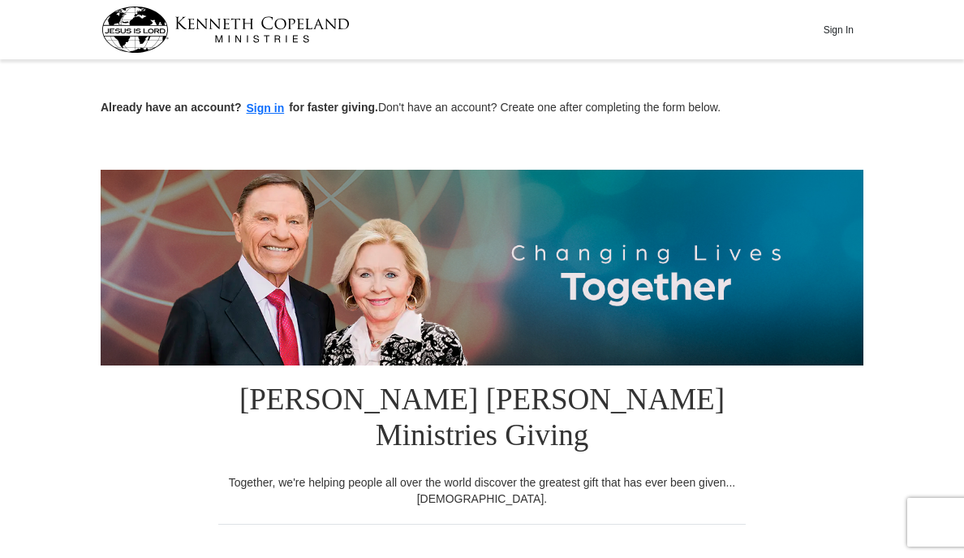 The width and height of the screenshot is (964, 558). What do you see at coordinates (239, 107) in the screenshot?
I see `strong: Already have an account? for faster giving.` at bounding box center [239, 107].